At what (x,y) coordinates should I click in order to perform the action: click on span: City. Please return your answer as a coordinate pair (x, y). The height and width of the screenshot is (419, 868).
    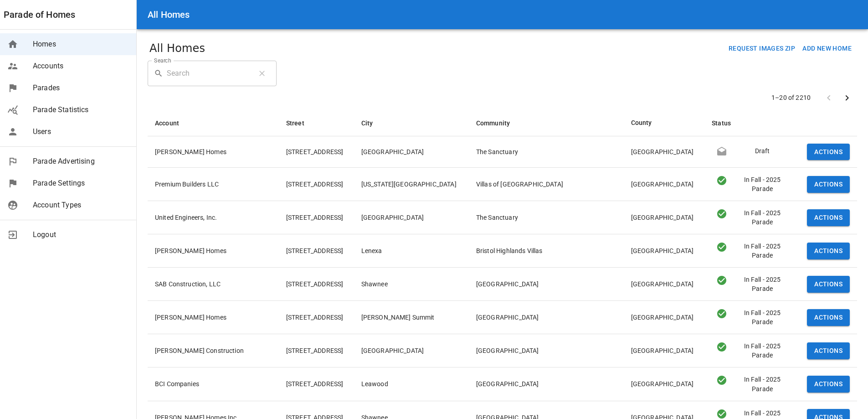
    Looking at the image, I should click on (374, 123).